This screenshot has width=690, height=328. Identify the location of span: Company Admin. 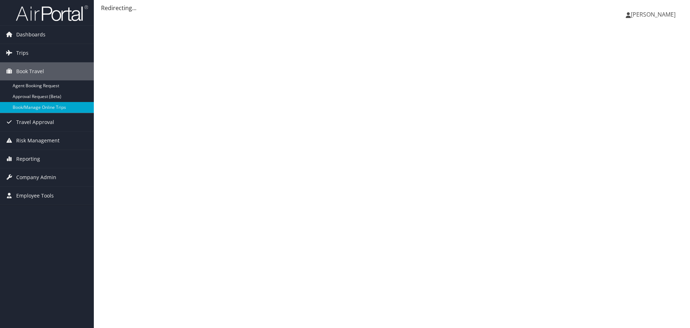
(36, 178).